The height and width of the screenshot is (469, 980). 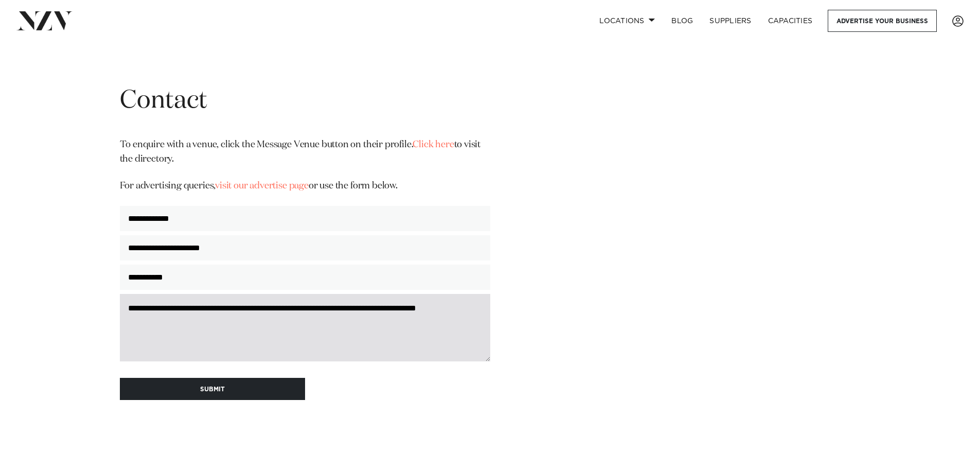 I want to click on p: For advertising queries, or use the form below., so click(x=305, y=187).